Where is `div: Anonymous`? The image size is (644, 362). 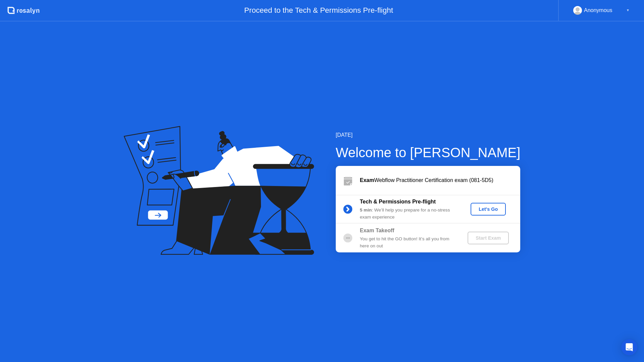
div: Anonymous is located at coordinates (598, 10).